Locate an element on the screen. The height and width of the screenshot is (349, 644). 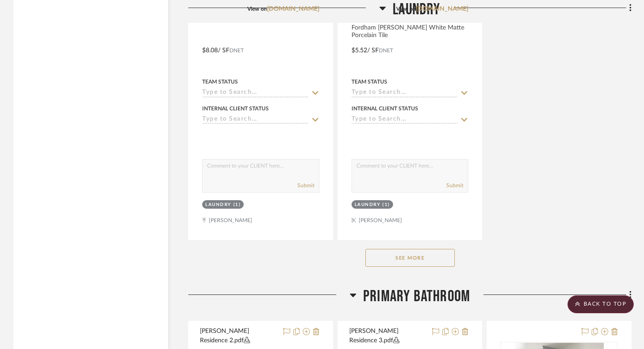
scroll-to-top-button: BACK TO TOP is located at coordinates (600, 305).